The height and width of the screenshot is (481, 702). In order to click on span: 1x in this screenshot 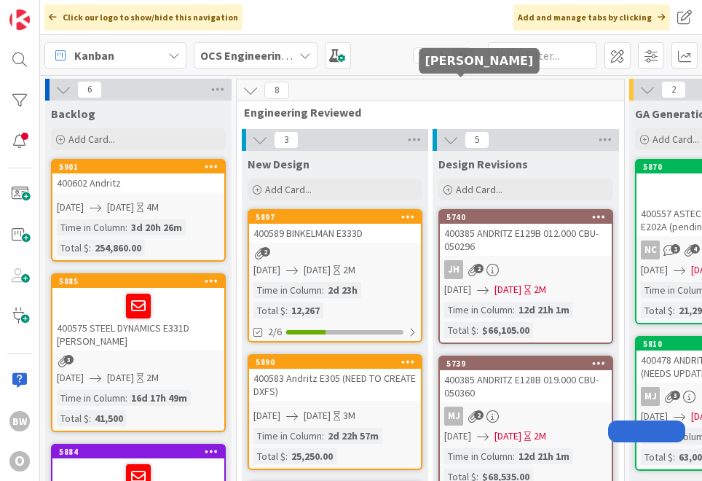, I will do `click(423, 55)`.